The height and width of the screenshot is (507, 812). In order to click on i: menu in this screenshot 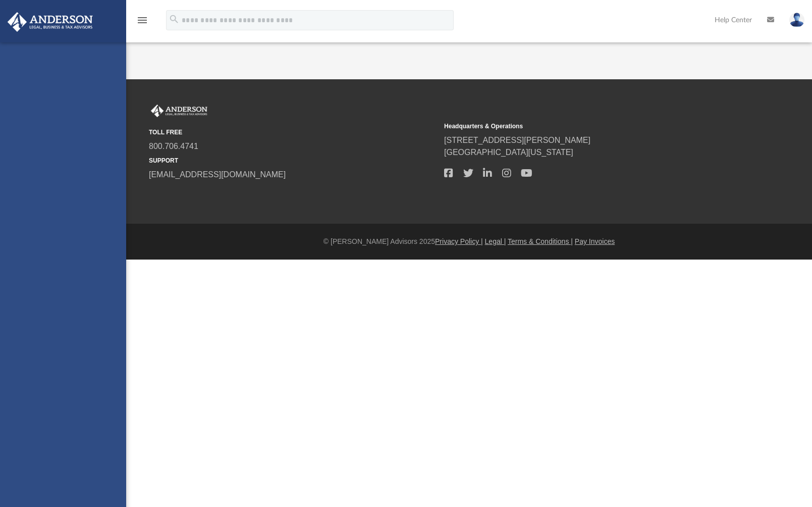, I will do `click(142, 20)`.